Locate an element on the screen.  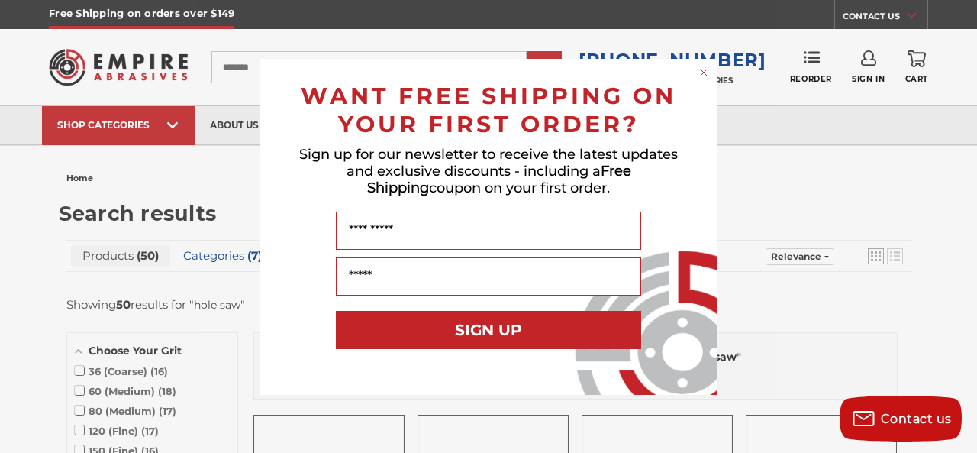
span: WANT FREE SHIPPING ON YOUR FIRST ORDER? is located at coordinates (488, 110).